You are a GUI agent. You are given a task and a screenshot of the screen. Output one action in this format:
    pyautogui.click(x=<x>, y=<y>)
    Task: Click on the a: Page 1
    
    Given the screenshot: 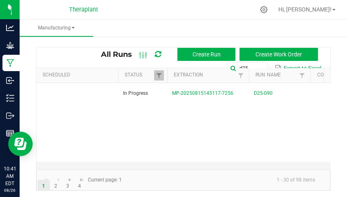 What is the action you would take?
    pyautogui.click(x=43, y=186)
    